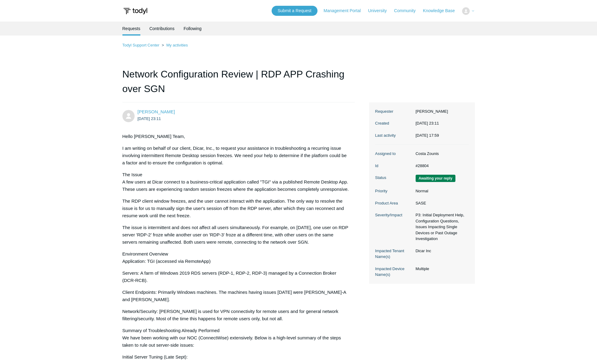 Image resolution: width=597 pixels, height=364 pixels. What do you see at coordinates (441, 191) in the screenshot?
I see `dd: Normal` at bounding box center [441, 191].